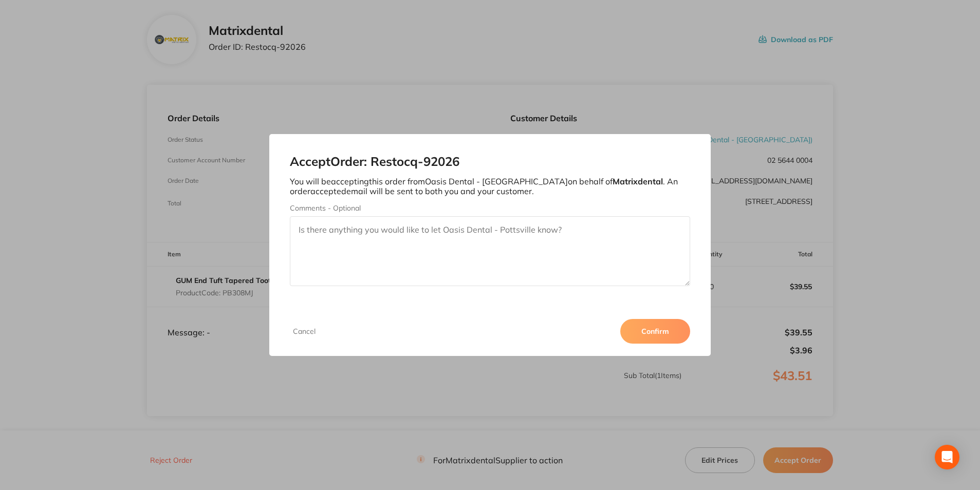  I want to click on button: Cancel, so click(304, 332).